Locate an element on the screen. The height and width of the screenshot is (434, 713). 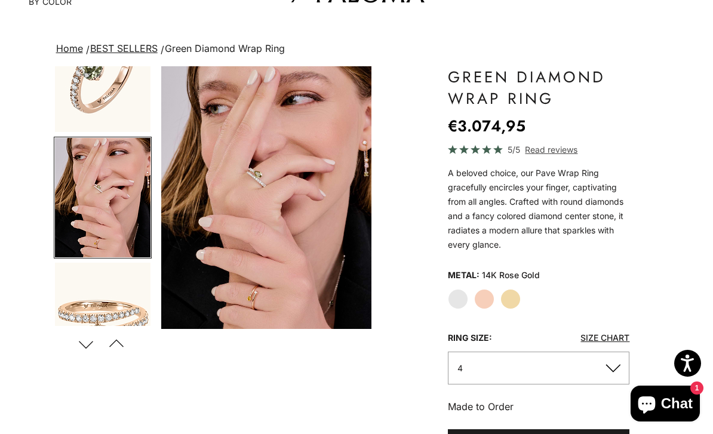
inbox-online-store-chat: Shopify online store chat is located at coordinates (666, 405).